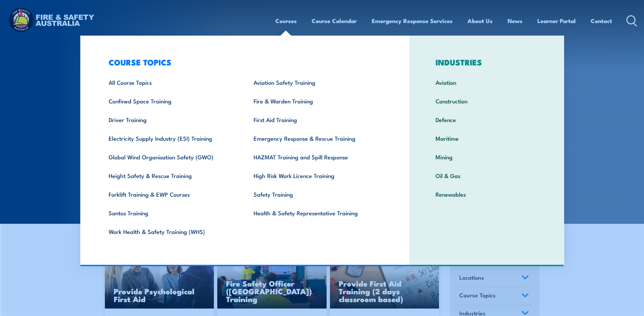 This screenshot has width=644, height=316. Describe the element at coordinates (487, 101) in the screenshot. I see `a: Construction` at that location.